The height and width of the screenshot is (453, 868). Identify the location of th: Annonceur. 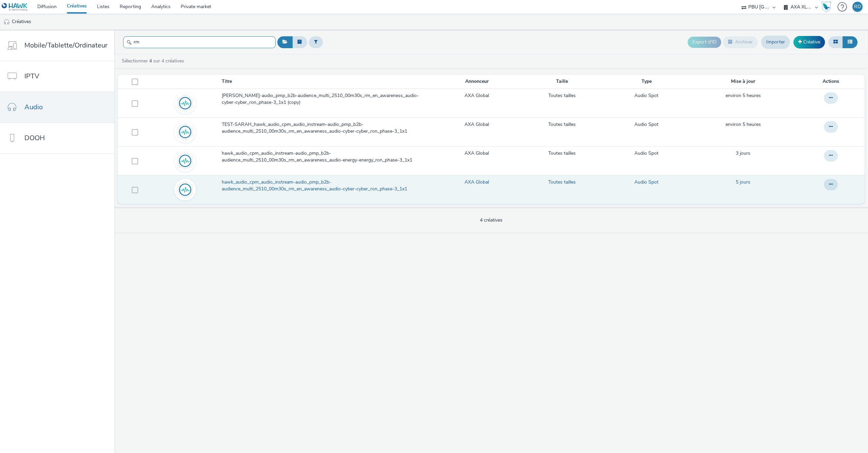
(477, 81).